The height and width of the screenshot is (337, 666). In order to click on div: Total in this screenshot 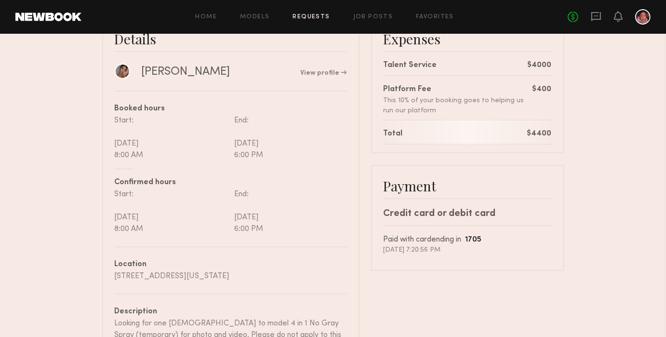, I will do `click(393, 134)`.